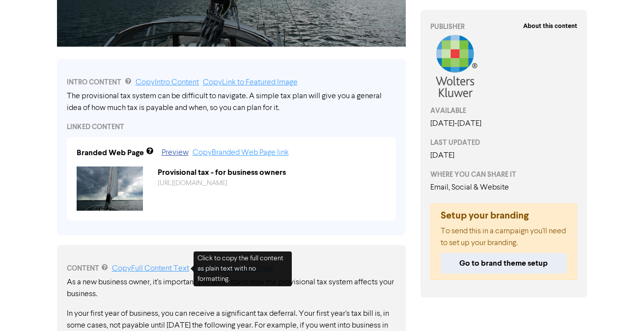 This screenshot has width=644, height=331. What do you see at coordinates (581, 278) in the screenshot?
I see `div: Chat Widget` at bounding box center [581, 278].